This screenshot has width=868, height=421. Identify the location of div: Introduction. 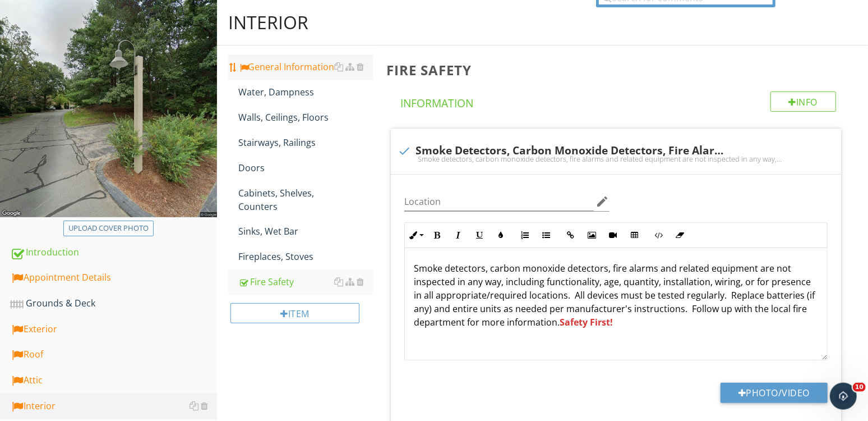
(113, 253).